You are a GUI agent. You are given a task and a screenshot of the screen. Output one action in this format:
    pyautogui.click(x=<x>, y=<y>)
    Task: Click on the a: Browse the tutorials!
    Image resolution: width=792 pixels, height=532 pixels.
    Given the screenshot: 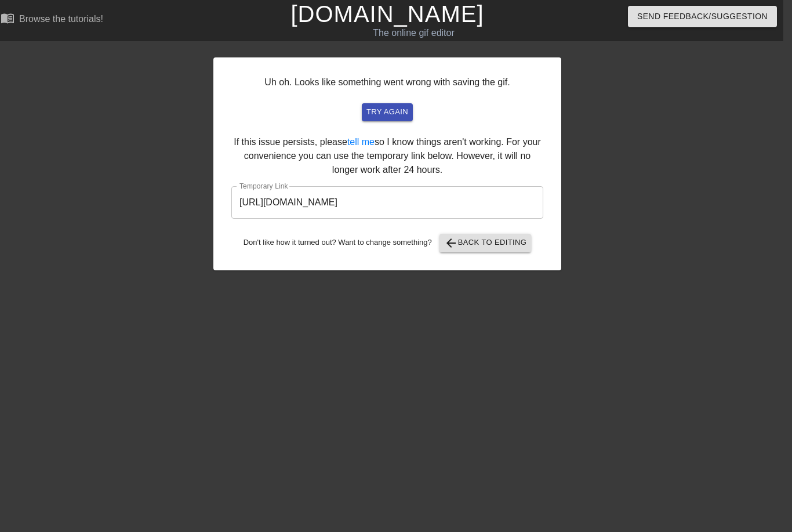 What is the action you would take?
    pyautogui.click(x=51, y=20)
    